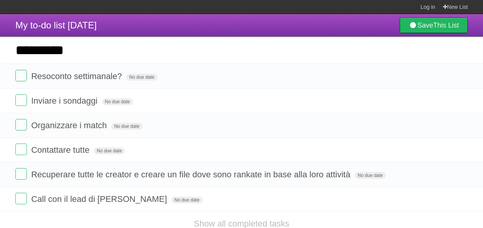 The height and width of the screenshot is (228, 483). What do you see at coordinates (70, 125) in the screenshot?
I see `span: Organizzare i match` at bounding box center [70, 125].